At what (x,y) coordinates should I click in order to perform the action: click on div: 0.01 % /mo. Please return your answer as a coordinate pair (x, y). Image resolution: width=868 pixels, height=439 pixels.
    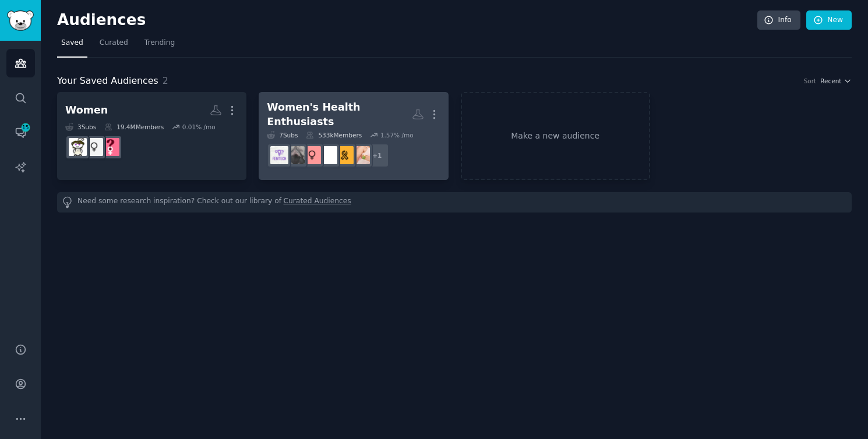
    Looking at the image, I should click on (198, 127).